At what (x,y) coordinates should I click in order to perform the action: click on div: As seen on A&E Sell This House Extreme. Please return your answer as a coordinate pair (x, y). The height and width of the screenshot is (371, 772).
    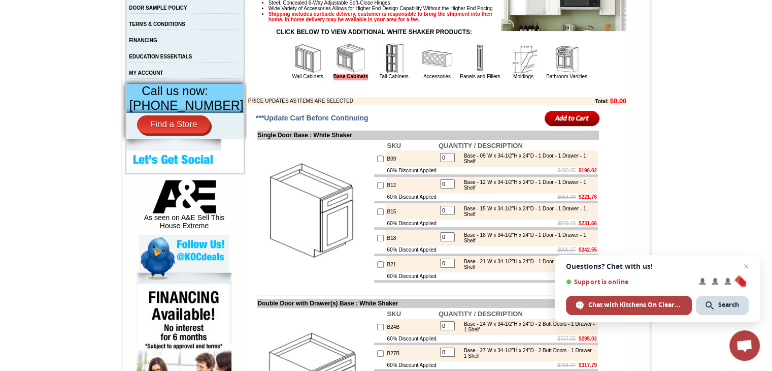
    Looking at the image, I should click on (184, 207).